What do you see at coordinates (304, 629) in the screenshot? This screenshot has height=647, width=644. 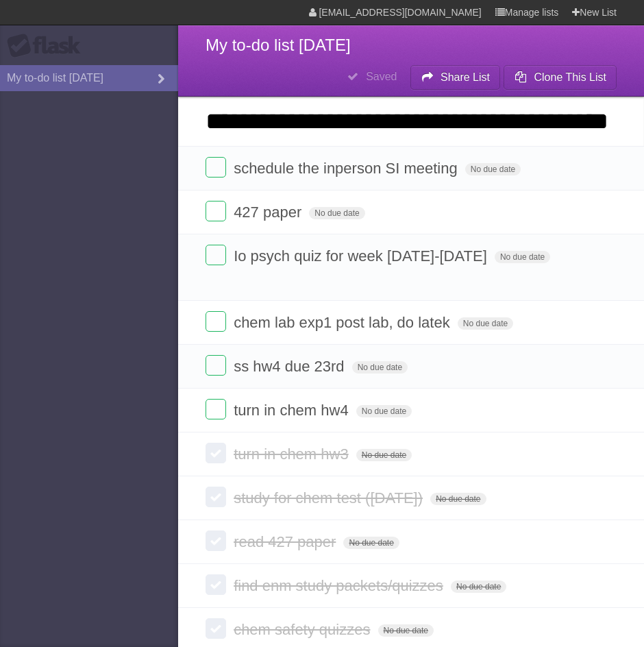 I see `span: chem safety quizzes` at bounding box center [304, 629].